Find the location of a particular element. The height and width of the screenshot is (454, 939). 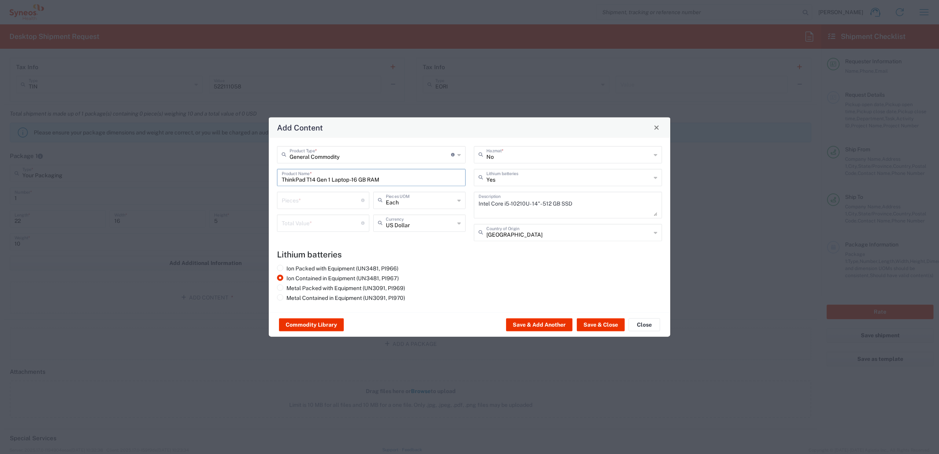

label: Metal Packed with Equipment (UN3091, PI969) is located at coordinates (341, 288).